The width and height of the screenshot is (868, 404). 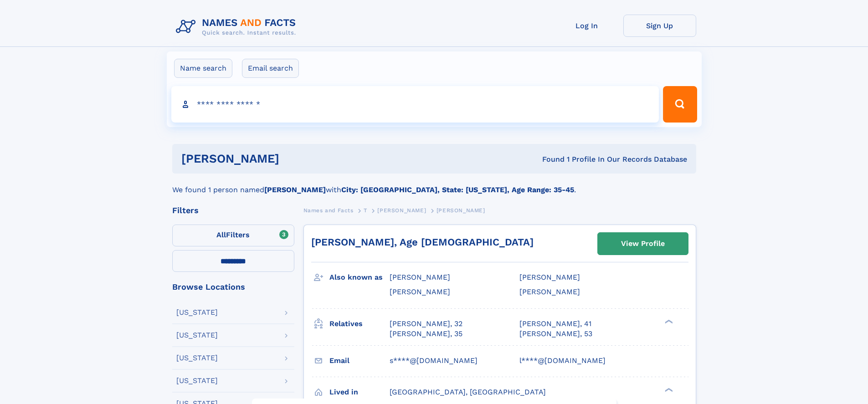 What do you see at coordinates (233, 211) in the screenshot?
I see `div: Filters` at bounding box center [233, 211].